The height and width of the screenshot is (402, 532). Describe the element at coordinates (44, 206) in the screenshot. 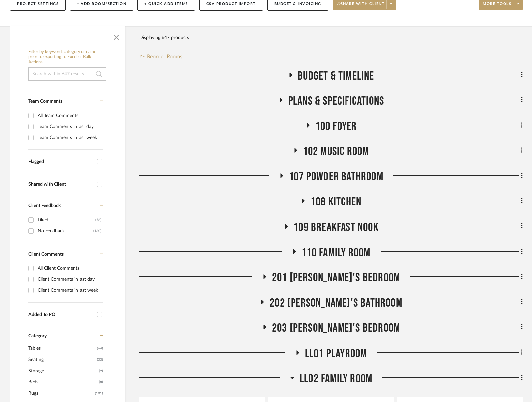

I see `span: Client Feedback` at that location.